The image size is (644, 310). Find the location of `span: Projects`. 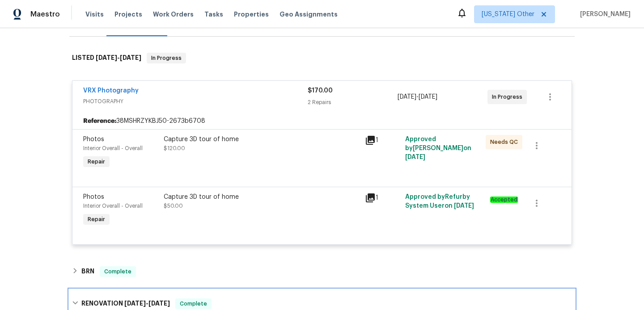

span: Projects is located at coordinates (128, 14).